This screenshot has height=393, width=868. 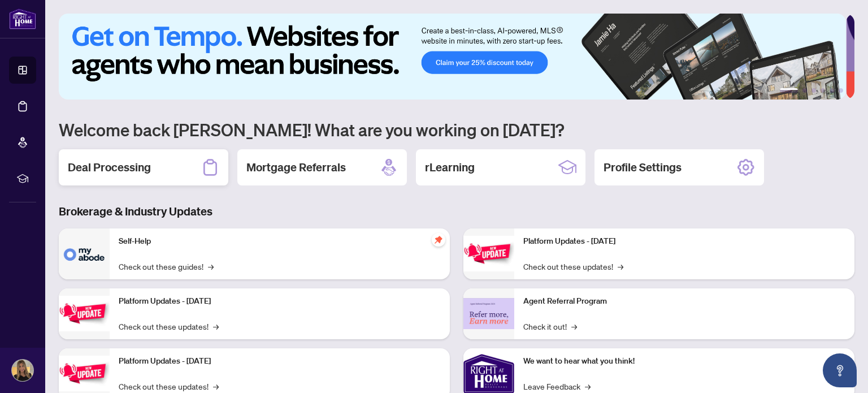 What do you see at coordinates (685, 361) in the screenshot?
I see `p: We want to hear what you think!` at bounding box center [685, 361].